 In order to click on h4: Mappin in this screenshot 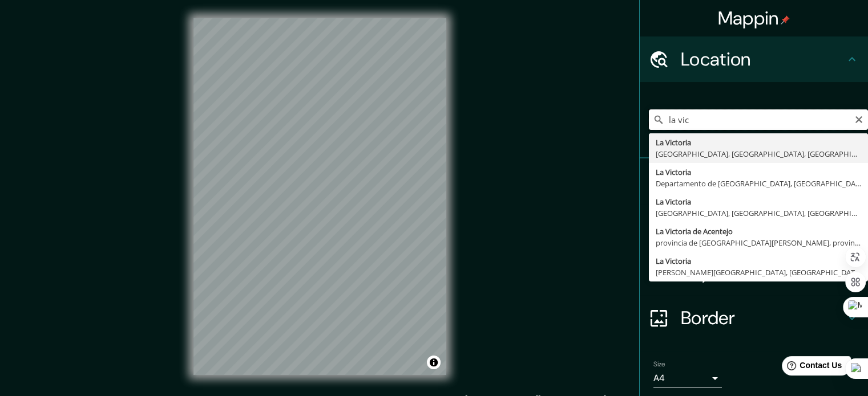, I will do `click(754, 18)`.